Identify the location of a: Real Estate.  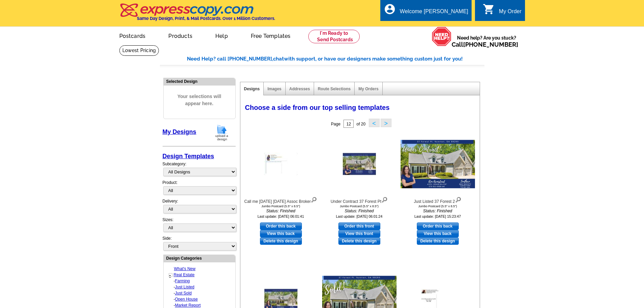
(184, 275).